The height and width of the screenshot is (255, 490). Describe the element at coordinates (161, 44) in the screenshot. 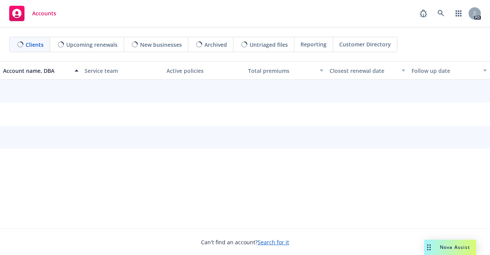

I see `span: New businesses` at that location.